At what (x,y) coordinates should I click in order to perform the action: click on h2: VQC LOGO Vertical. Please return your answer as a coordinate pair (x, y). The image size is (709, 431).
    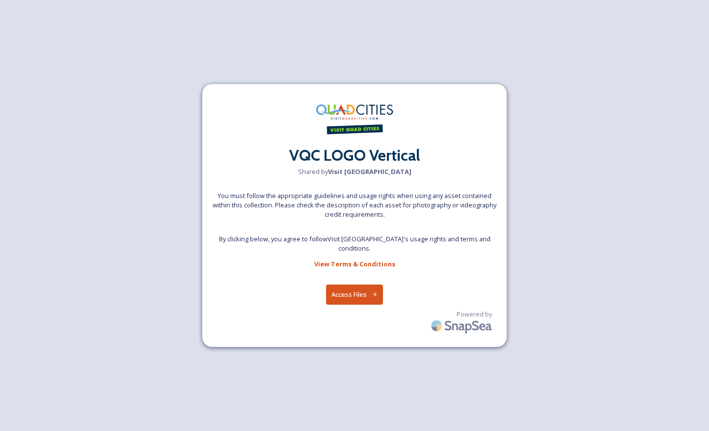
    Looking at the image, I should click on (354, 155).